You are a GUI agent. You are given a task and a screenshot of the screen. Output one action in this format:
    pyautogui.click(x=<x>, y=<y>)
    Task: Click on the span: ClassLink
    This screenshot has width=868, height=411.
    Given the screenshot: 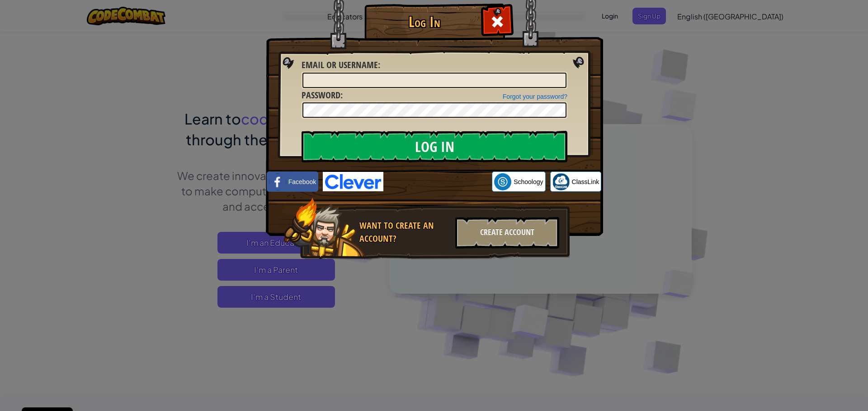 What is the action you would take?
    pyautogui.click(x=585, y=182)
    